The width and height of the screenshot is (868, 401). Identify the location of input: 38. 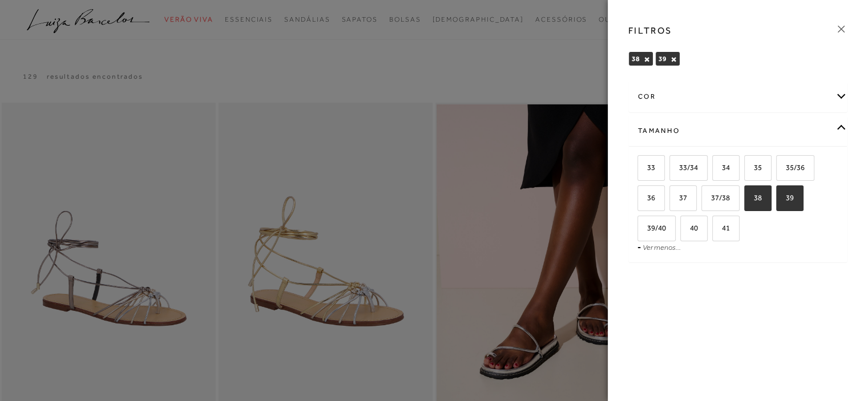
(748, 200).